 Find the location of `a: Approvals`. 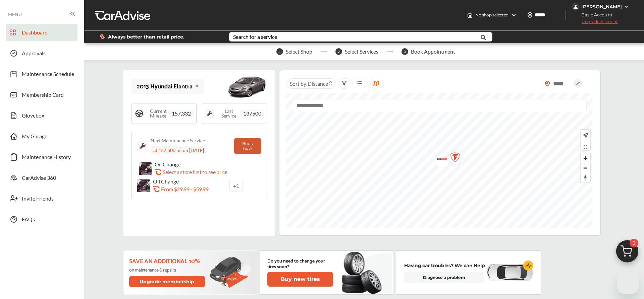

a: Approvals is located at coordinates (42, 53).